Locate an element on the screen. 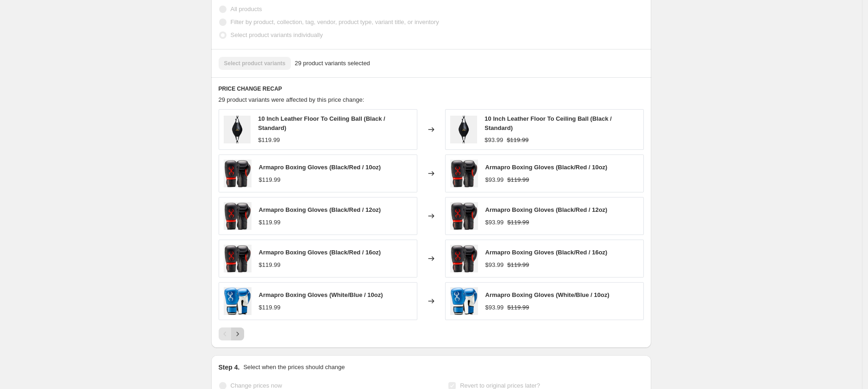 This screenshot has width=868, height=389. span: Change prices now is located at coordinates (256, 385).